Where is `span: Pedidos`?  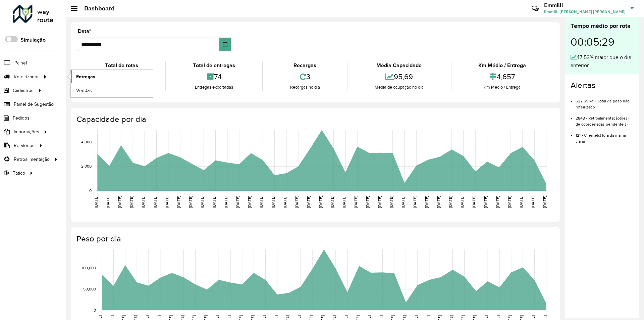
span: Pedidos is located at coordinates (21, 118).